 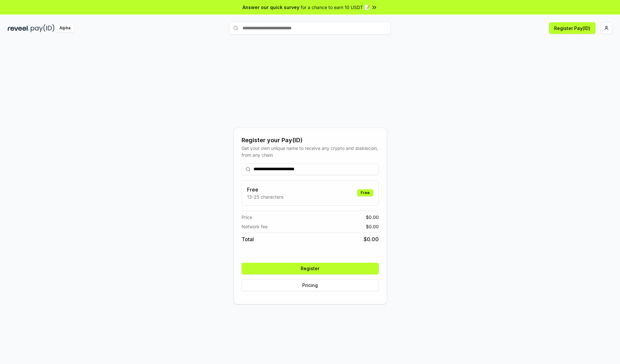 I want to click on span: Price, so click(x=247, y=217).